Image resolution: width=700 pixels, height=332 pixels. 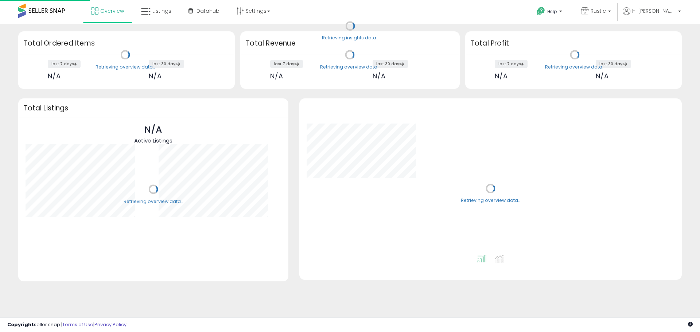 I want to click on div: seller snap | |, so click(x=67, y=325).